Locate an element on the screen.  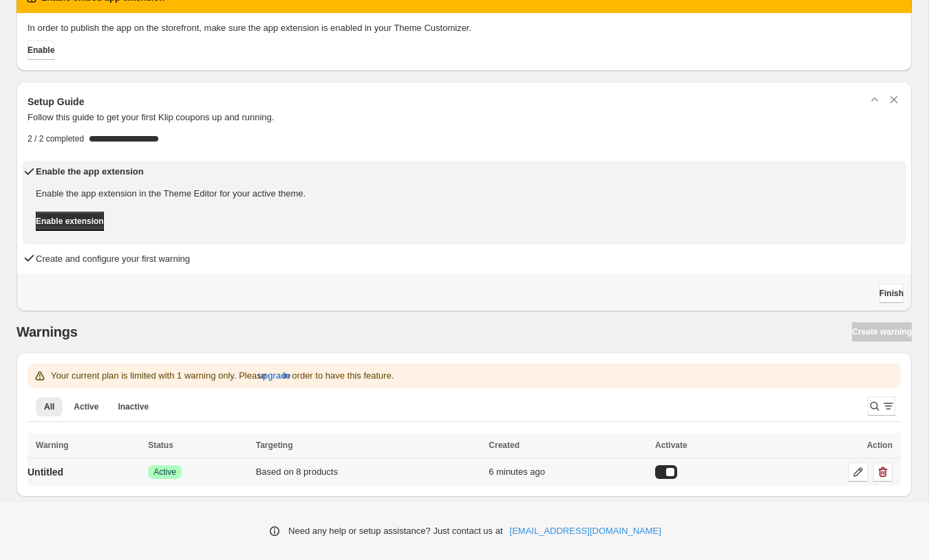
span: upgrade is located at coordinates (275, 376).